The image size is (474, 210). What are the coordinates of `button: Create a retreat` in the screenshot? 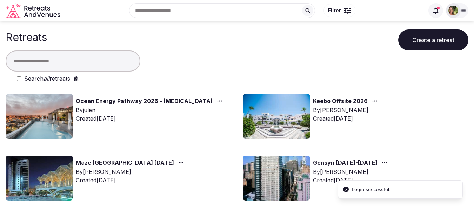 It's located at (434, 40).